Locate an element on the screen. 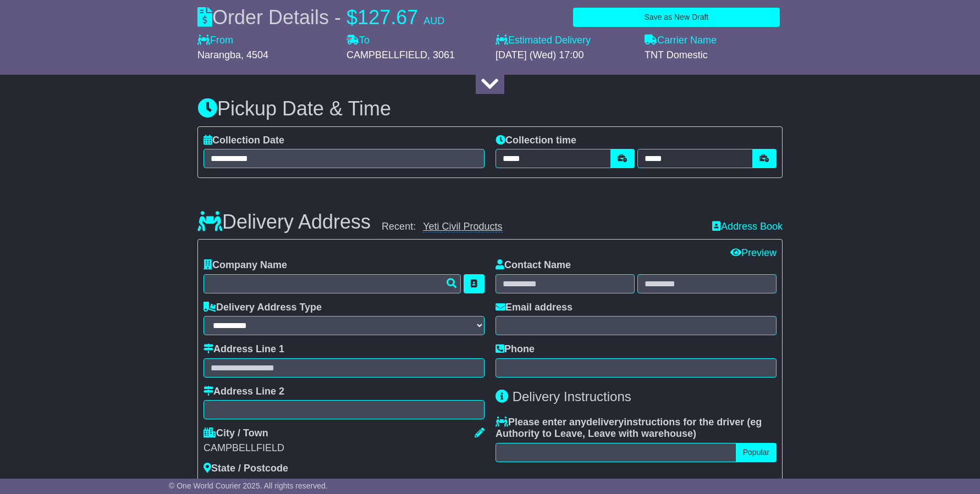 This screenshot has height=494, width=980. span: 127.67 is located at coordinates (388, 17).